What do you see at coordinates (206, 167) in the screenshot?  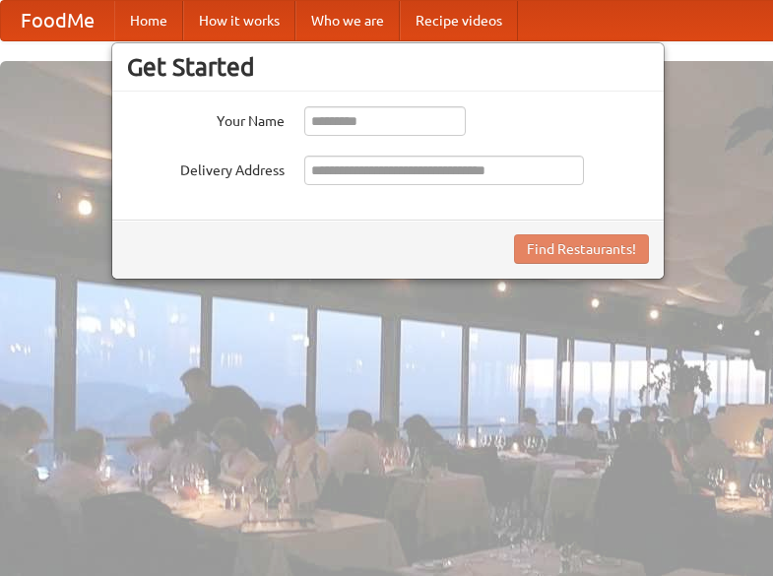 I see `label: Delivery Address` at bounding box center [206, 167].